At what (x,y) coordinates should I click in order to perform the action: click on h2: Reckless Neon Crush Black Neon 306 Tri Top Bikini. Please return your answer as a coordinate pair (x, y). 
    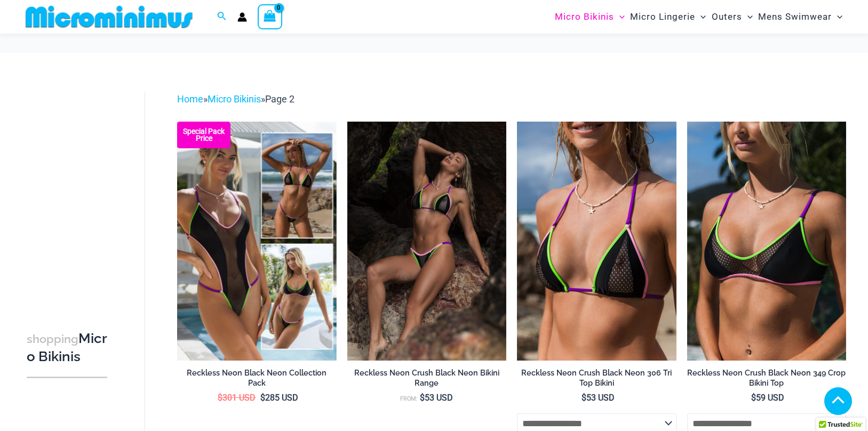
    Looking at the image, I should click on (596, 378).